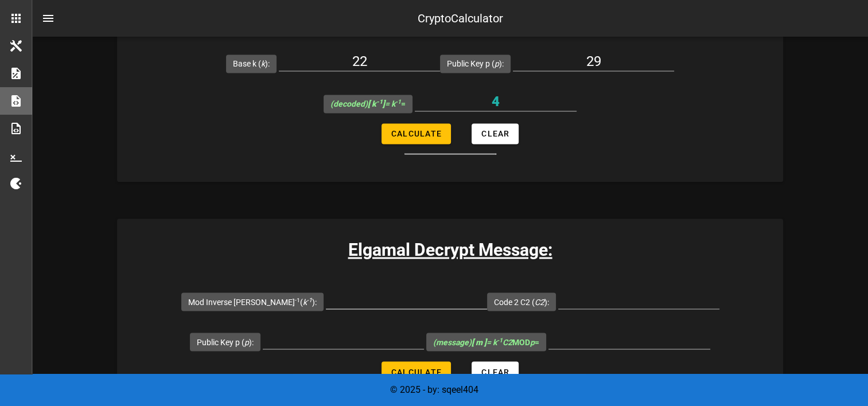  What do you see at coordinates (486, 342) in the screenshot?
I see `span: MOD =` at bounding box center [486, 342].